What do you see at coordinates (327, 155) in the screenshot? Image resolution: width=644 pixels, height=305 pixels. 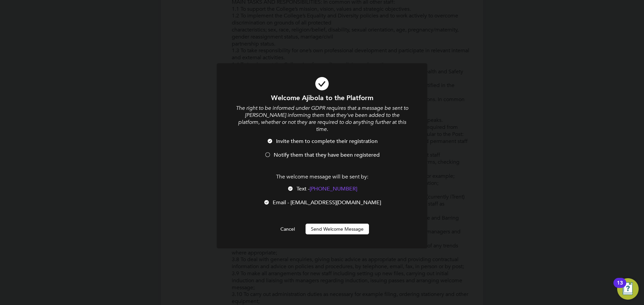 I see `span: Notify them that they have been registered` at bounding box center [327, 155].